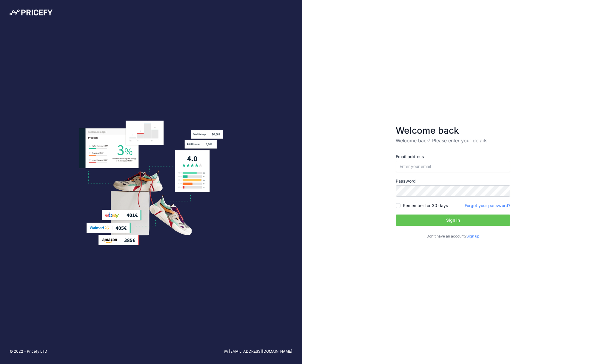 This screenshot has height=364, width=604. Describe the element at coordinates (425, 205) in the screenshot. I see `label: Remember for 30 days` at that location.